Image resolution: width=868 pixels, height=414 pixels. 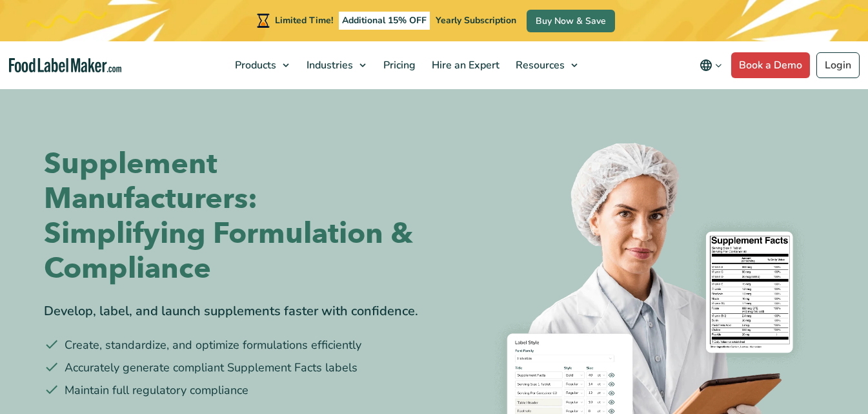 What do you see at coordinates (771, 65) in the screenshot?
I see `a: Book a Demo` at bounding box center [771, 65].